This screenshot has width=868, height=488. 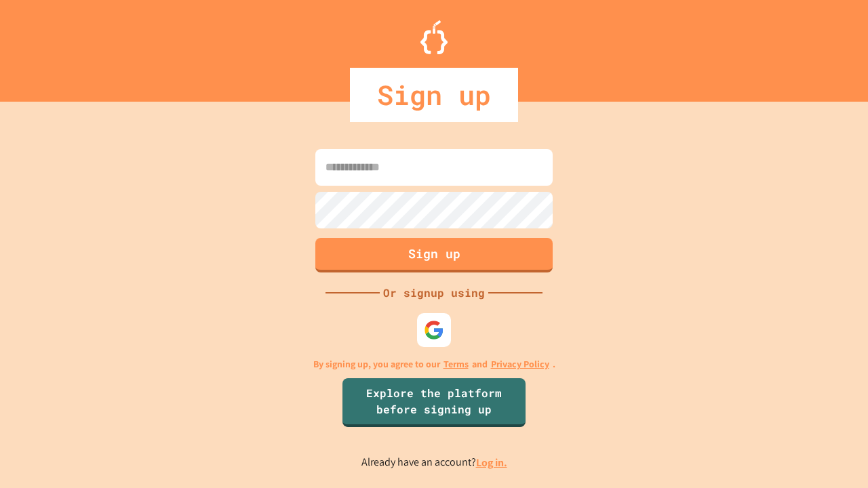 I want to click on a: Log in., so click(x=492, y=462).